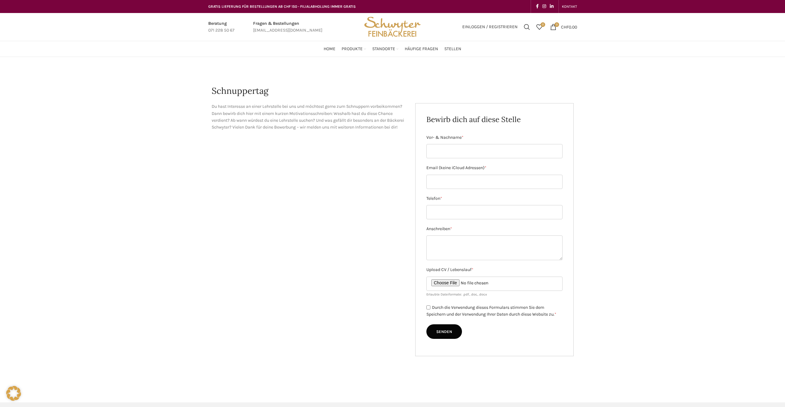 Image resolution: width=785 pixels, height=407 pixels. I want to click on span: Home, so click(330, 49).